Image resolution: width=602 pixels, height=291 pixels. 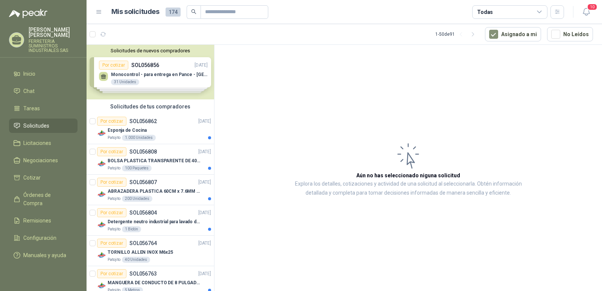 What do you see at coordinates (140, 252) in the screenshot?
I see `p: TORNILLO ALLEN INOX M6x25` at bounding box center [140, 252].